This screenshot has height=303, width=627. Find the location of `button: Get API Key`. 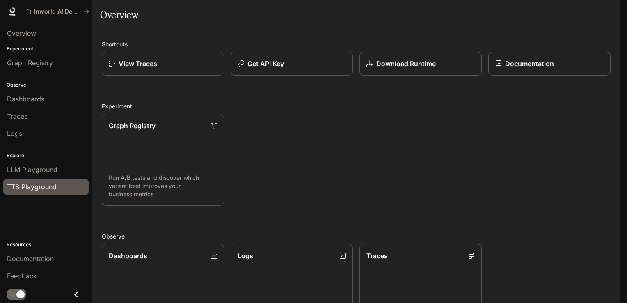

button: Get API Key is located at coordinates (292, 64).